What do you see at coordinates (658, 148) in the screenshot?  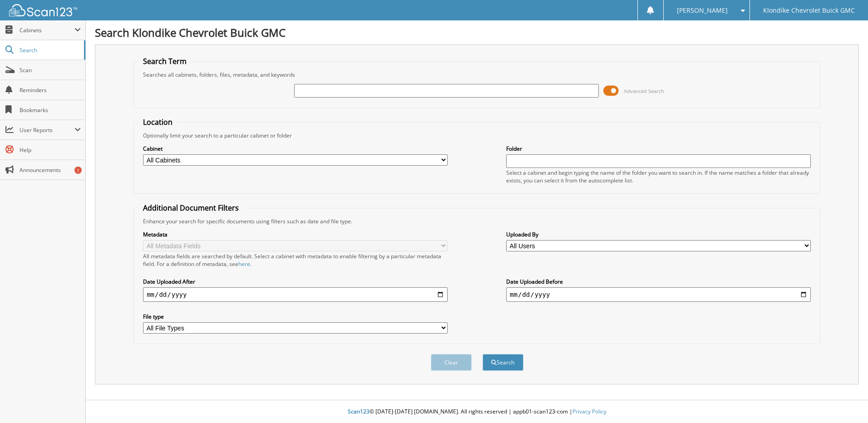 I see `label: Folder` at bounding box center [658, 148].